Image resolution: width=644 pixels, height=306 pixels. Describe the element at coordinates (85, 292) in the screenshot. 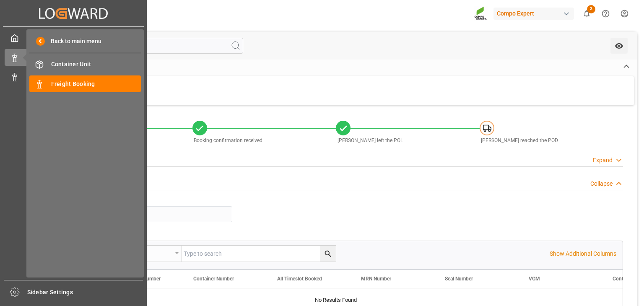

I see `span: Sidebar Settings` at that location.